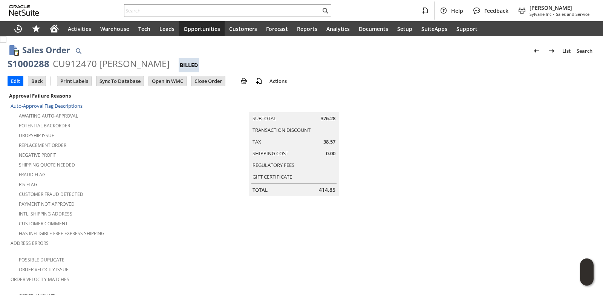 The width and height of the screenshot is (603, 295). Describe the element at coordinates (541, 14) in the screenshot. I see `span: Sylvane Inc` at that location.